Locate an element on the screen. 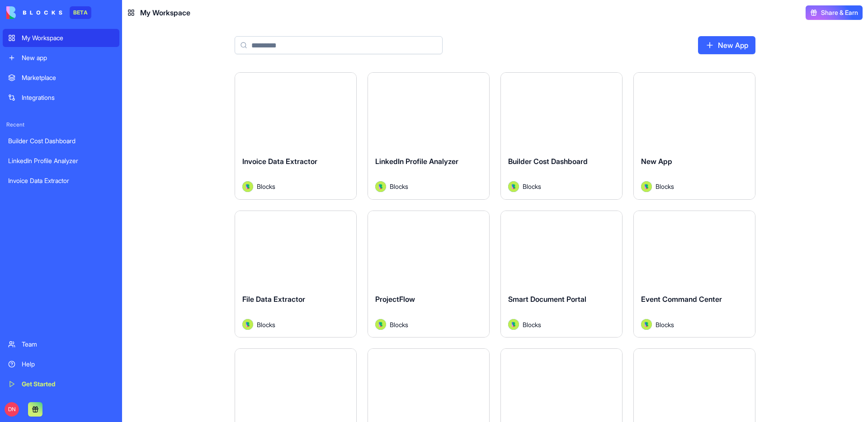 The image size is (868, 422). span: Event Command Center is located at coordinates (681, 299).